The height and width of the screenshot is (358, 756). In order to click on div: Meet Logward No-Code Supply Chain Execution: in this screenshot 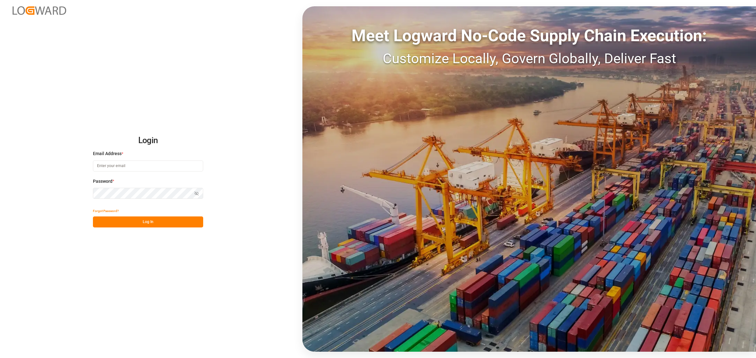, I will do `click(529, 36)`.